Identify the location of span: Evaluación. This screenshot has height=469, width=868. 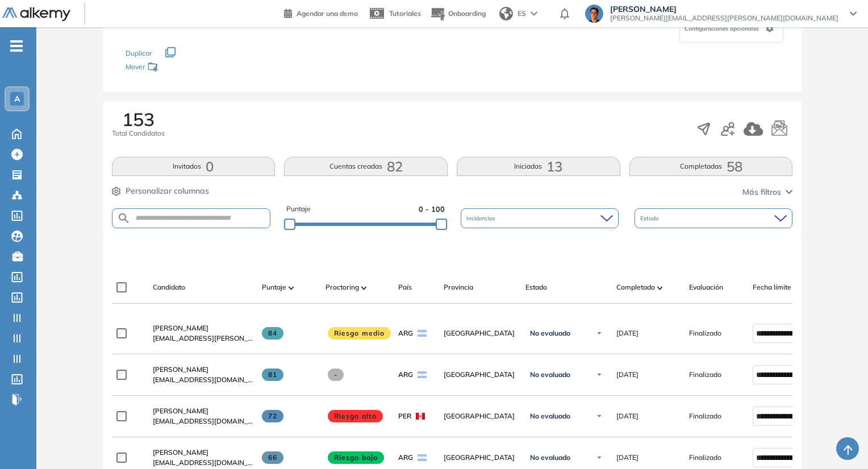
(706, 287).